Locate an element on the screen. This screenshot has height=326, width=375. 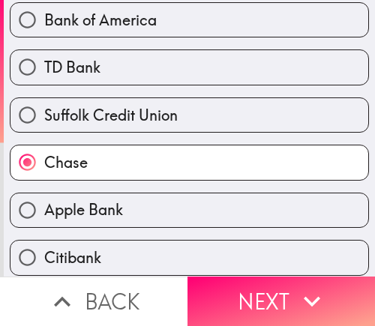
button: Next is located at coordinates (281, 301).